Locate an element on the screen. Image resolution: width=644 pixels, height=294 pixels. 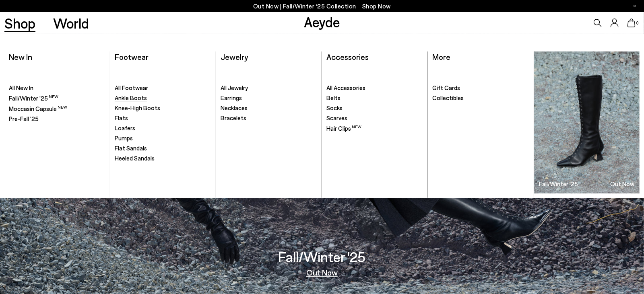
span: All Jewelry is located at coordinates (234, 88).